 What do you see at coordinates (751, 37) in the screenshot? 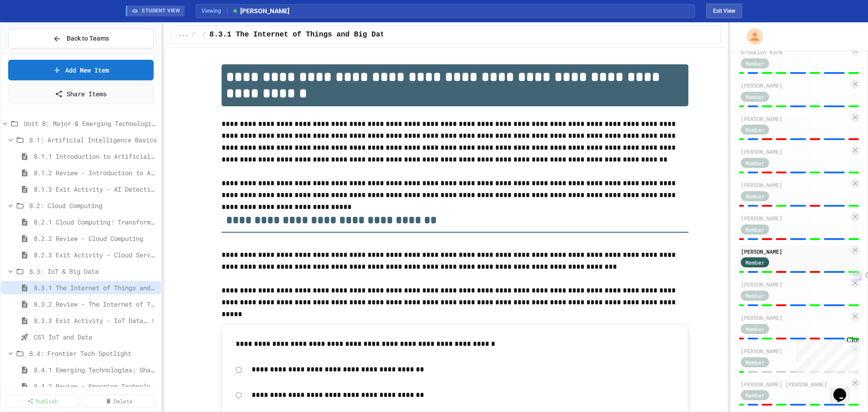
I see `div: My Account` at bounding box center [751, 37].